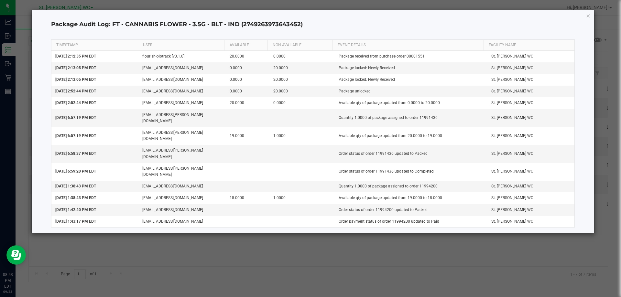 Image resolution: width=621 pixels, height=297 pixels. Describe the element at coordinates (411, 198) in the screenshot. I see `td: Available qty of package updated from 19.0000 to 18.0000` at that location.